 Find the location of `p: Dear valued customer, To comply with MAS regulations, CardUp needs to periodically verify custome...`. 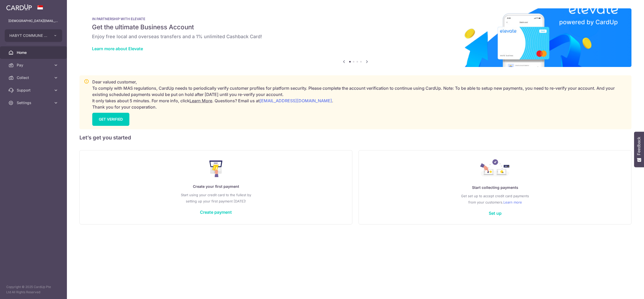

p: Dear valued customer, To comply with MAS regulations, CardUp needs to periodically verify custome... is located at coordinates (359, 94).